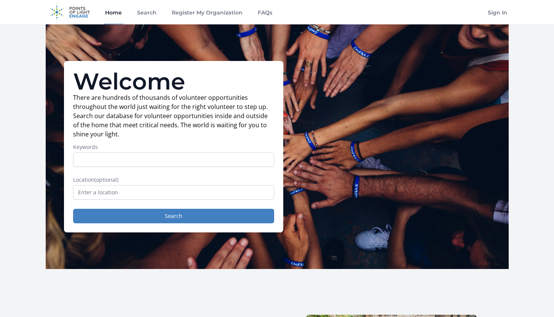  Describe the element at coordinates (174, 147) in the screenshot. I see `label: Keywords` at that location.